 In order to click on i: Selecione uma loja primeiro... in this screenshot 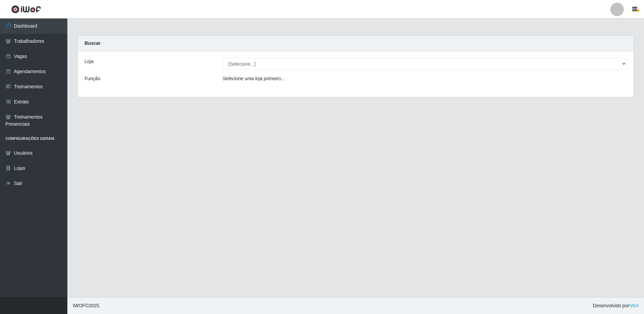, I will do `click(254, 78)`.